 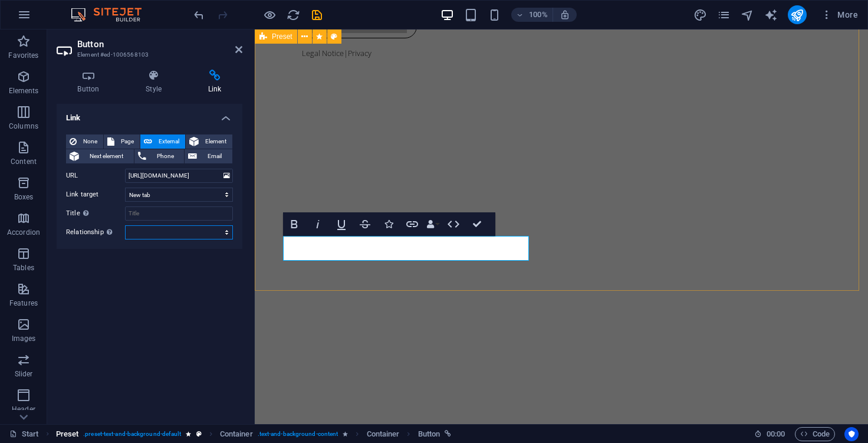 I want to click on p: Tables, so click(x=23, y=268).